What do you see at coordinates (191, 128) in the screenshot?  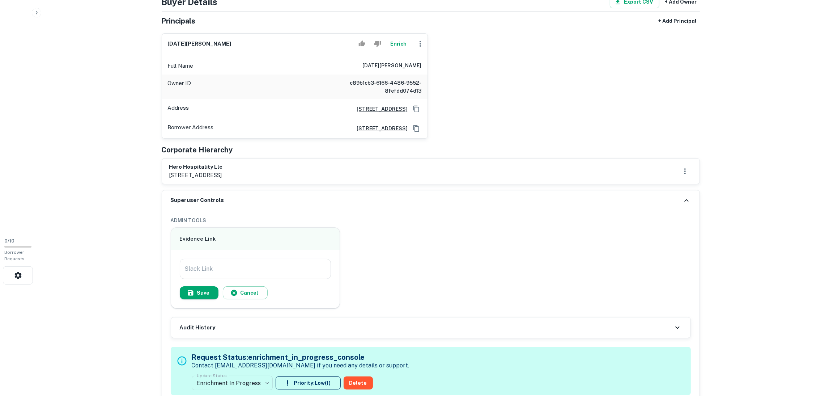 I see `p: Borrower Address` at bounding box center [191, 128].